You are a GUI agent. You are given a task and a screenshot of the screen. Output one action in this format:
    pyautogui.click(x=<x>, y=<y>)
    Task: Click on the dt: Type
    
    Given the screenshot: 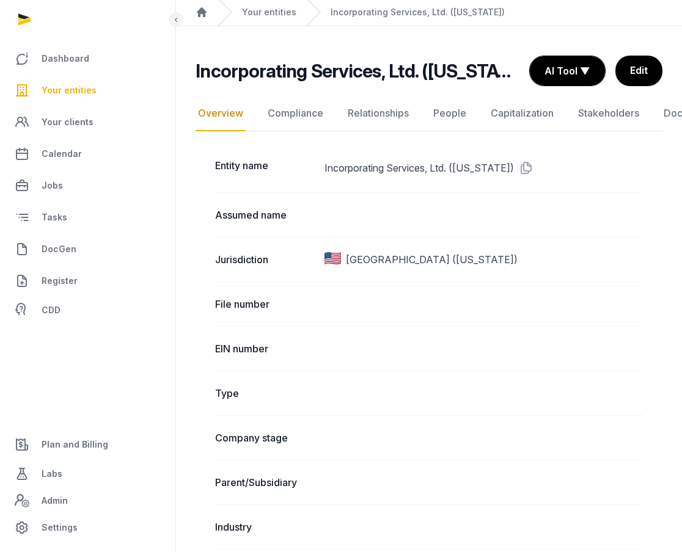 What is the action you would take?
    pyautogui.click(x=265, y=394)
    